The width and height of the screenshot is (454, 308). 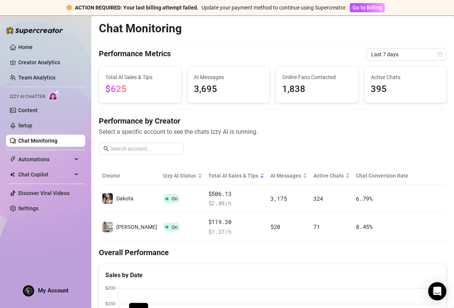 What do you see at coordinates (27, 96) in the screenshot?
I see `span: Izzy AI Chatter` at bounding box center [27, 96].